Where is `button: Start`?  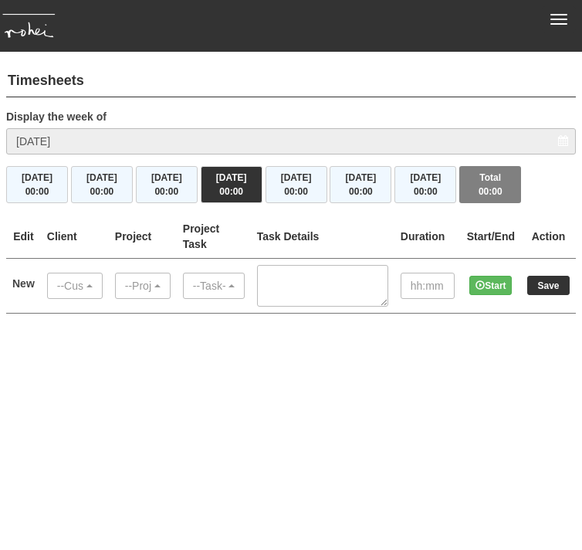
button: Start is located at coordinates (490, 285).